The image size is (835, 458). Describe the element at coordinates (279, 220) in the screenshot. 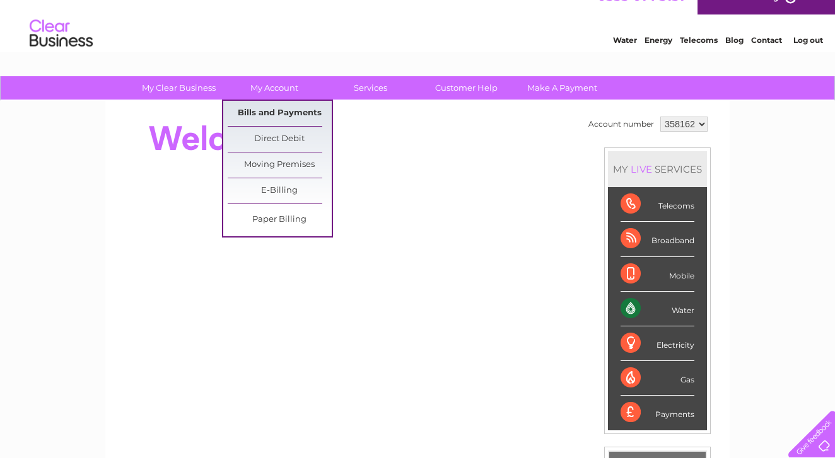

I see `a: Paper Billing` at that location.